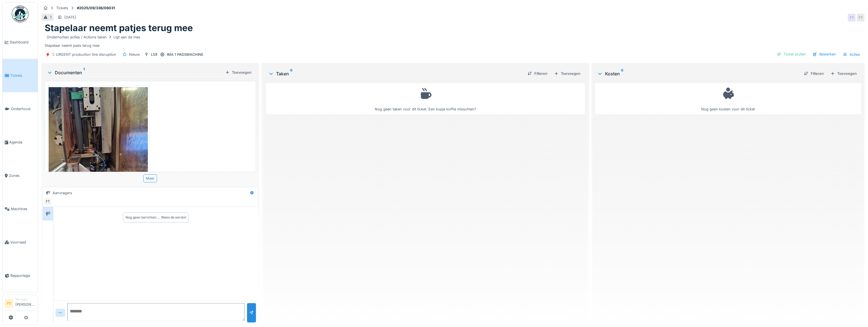  What do you see at coordinates (23, 209) in the screenshot?
I see `span: Machines` at bounding box center [23, 209].